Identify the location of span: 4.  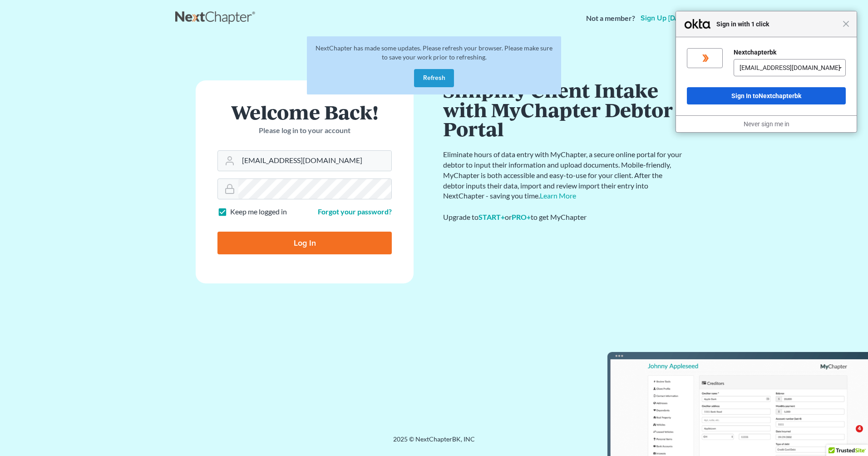
(860, 429).